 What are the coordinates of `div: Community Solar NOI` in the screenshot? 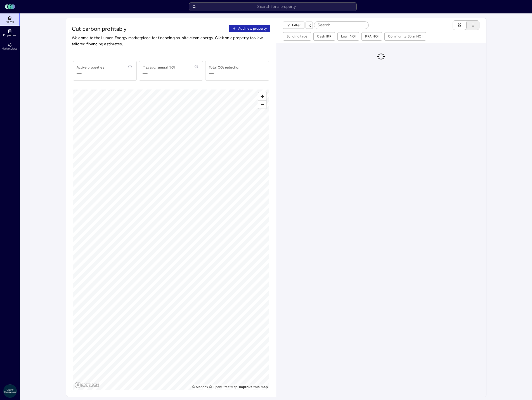 It's located at (405, 37).